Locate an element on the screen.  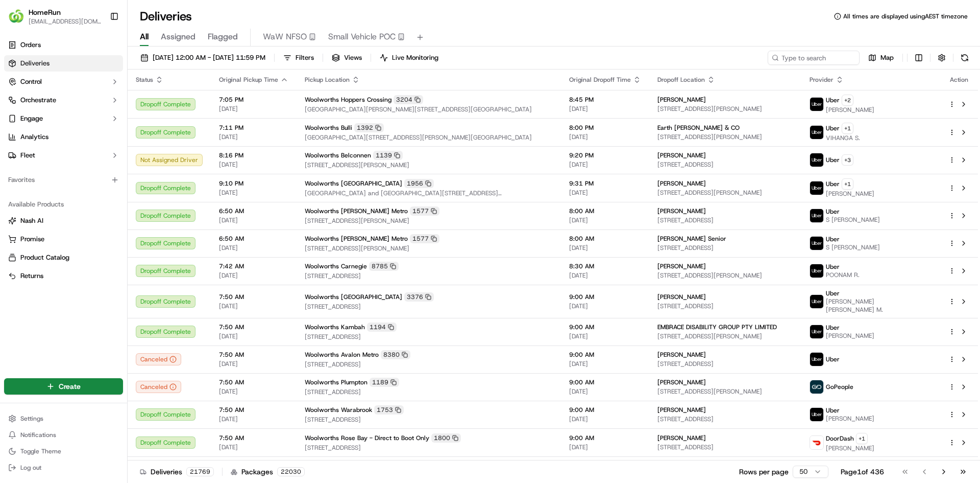
span: Filters is located at coordinates (305, 58).